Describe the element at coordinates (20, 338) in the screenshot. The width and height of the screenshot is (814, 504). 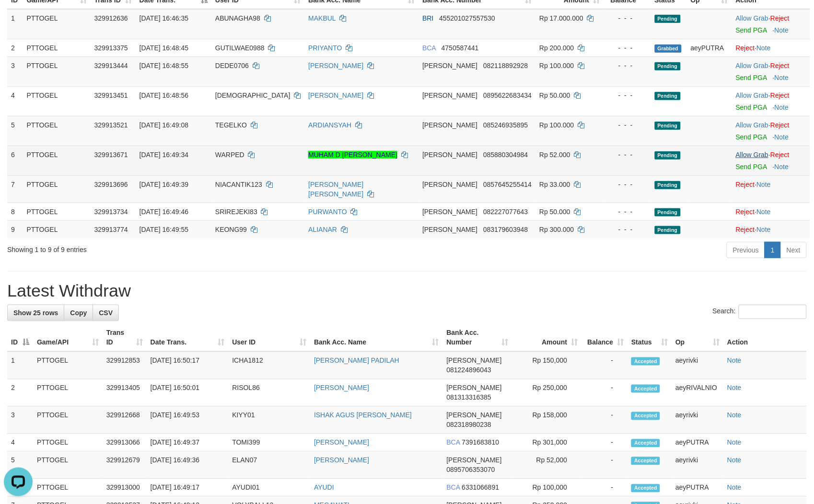
I see `th: ID: activate to sort column descending` at that location.